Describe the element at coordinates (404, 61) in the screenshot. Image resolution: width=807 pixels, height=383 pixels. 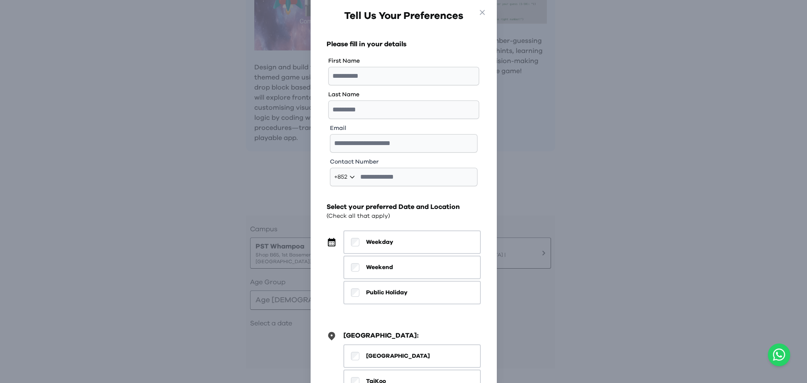
I see `label: First Name` at that location.